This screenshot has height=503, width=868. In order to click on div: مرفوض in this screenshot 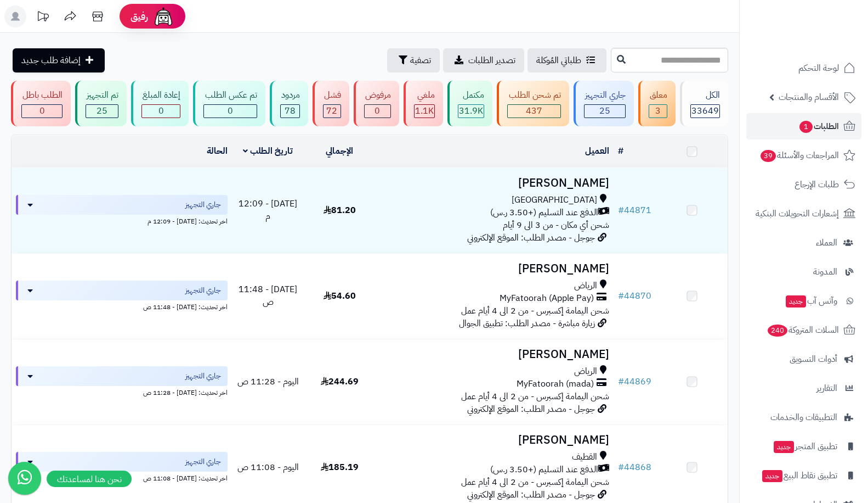, I will do `click(377, 95)`.